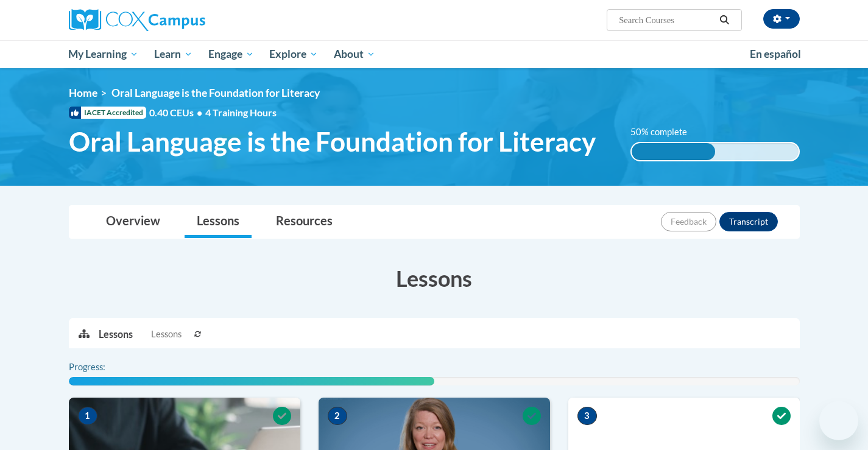 The height and width of the screenshot is (450, 868). What do you see at coordinates (104, 54) in the screenshot?
I see `a: My Learning` at bounding box center [104, 54].